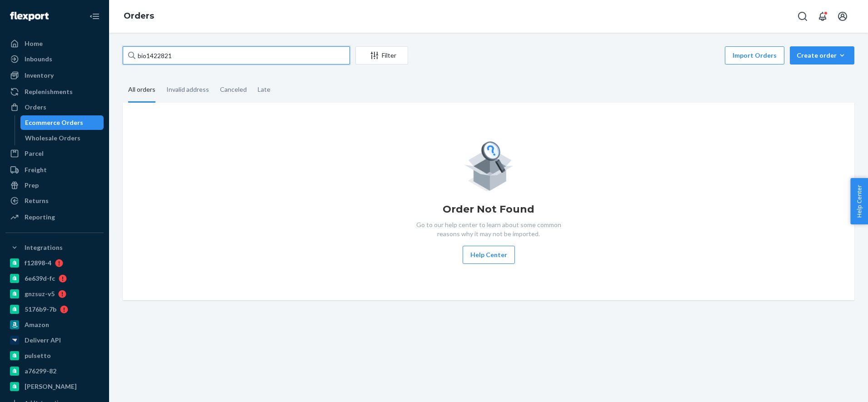  What do you see at coordinates (489, 165) in the screenshot?
I see `img: Empty list` at bounding box center [489, 165].